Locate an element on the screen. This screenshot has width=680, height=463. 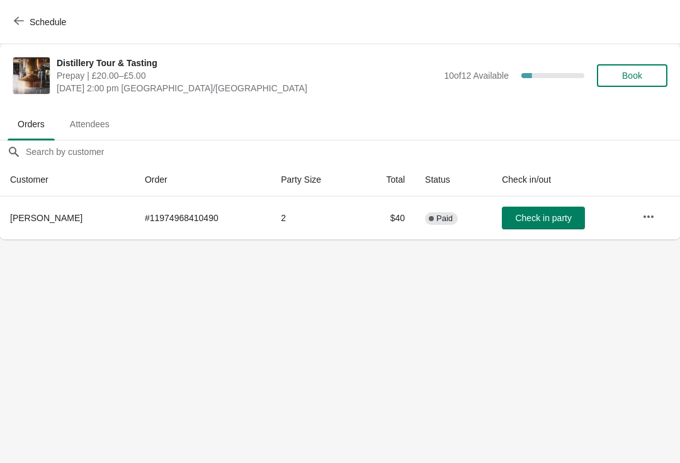
span: Schedule is located at coordinates (48, 22).